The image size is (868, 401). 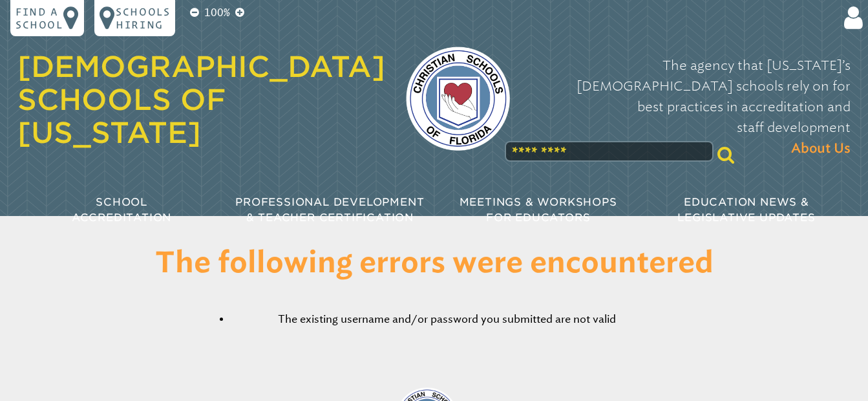 I want to click on p: Find a school, so click(x=39, y=18).